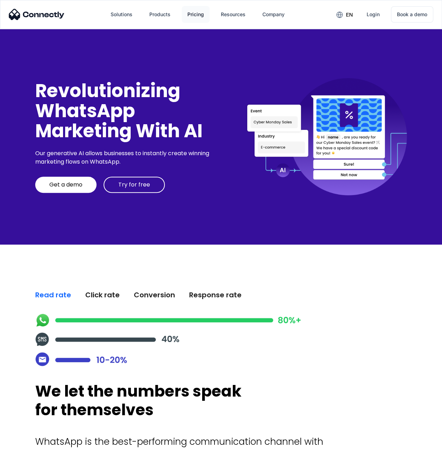 Image resolution: width=442 pixels, height=449 pixels. I want to click on a: Login, so click(373, 14).